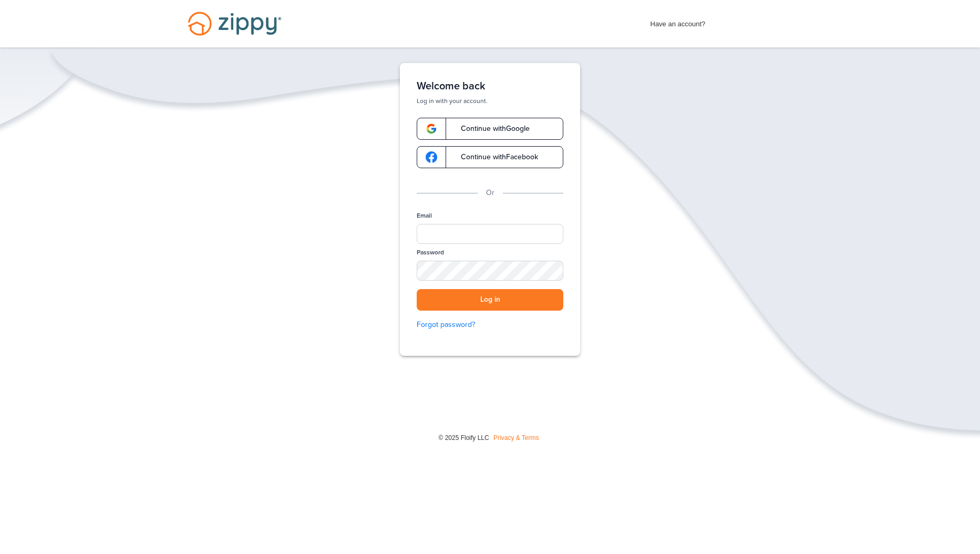 This screenshot has width=980, height=554. I want to click on span: Have an account?, so click(678, 21).